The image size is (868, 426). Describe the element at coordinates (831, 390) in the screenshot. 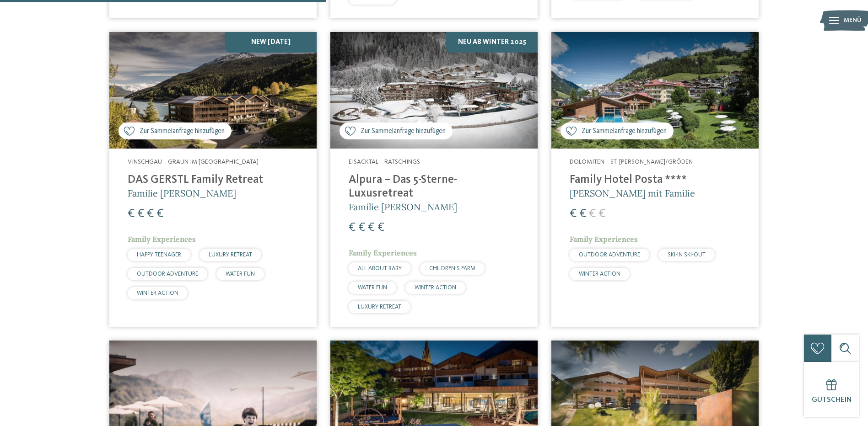

I see `a: Gutschein` at that location.